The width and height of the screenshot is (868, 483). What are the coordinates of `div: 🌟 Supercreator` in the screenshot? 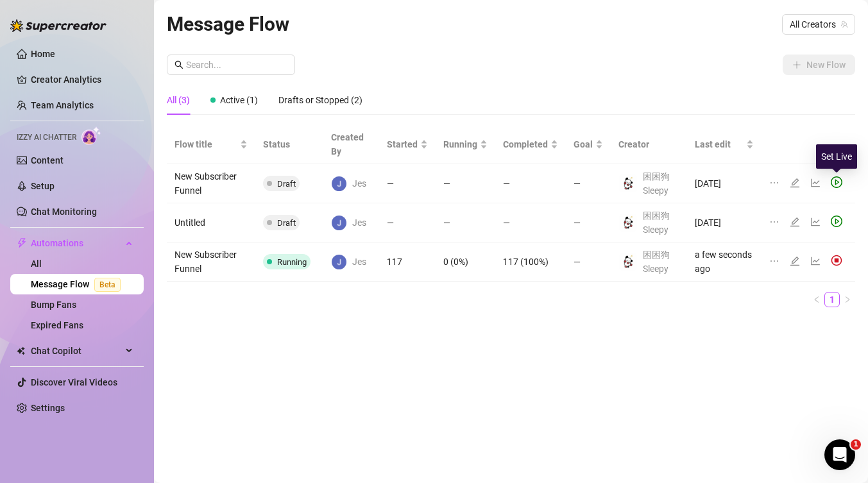 It's located at (78, 300).